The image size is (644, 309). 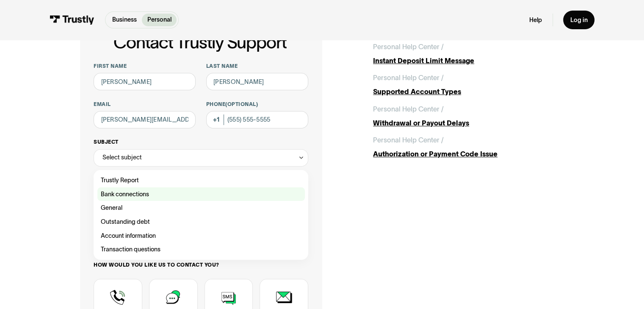 What do you see at coordinates (468, 85) in the screenshot?
I see `a: Personal Help Center /Supported Account Types` at bounding box center [468, 85].